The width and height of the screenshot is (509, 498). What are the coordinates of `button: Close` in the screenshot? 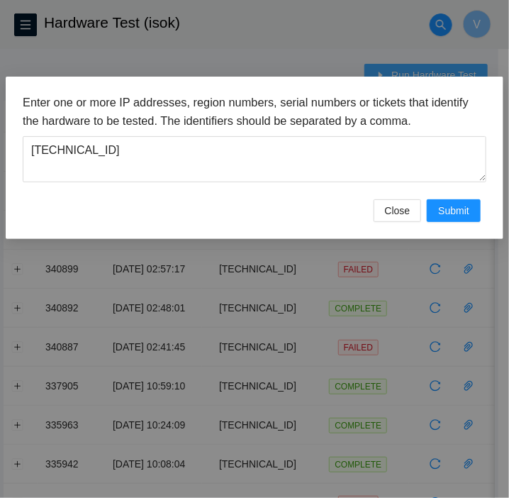 It's located at (398, 211).